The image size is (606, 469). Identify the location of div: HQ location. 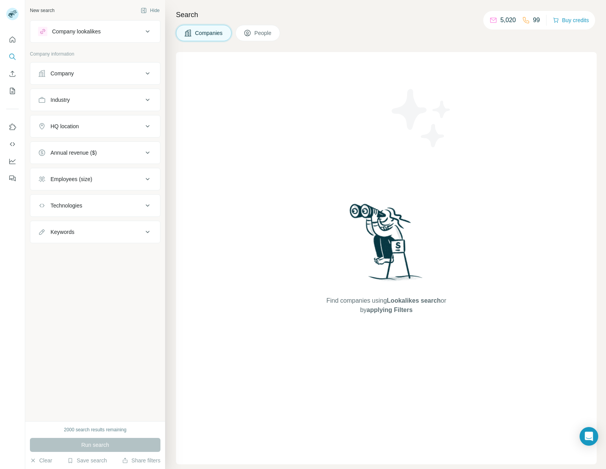
(64, 126).